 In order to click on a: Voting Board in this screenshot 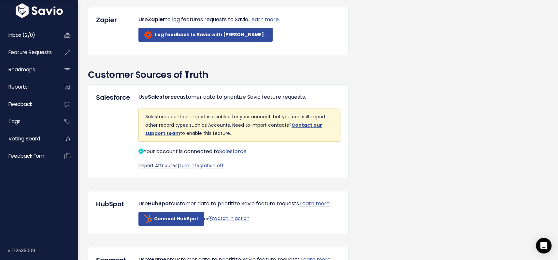, I will do `click(28, 139)`.